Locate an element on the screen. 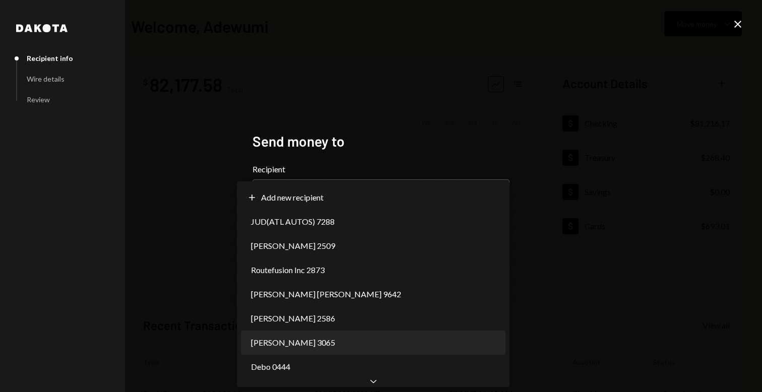 The width and height of the screenshot is (762, 392). span: JUD(ATL AUTOS) 7288 is located at coordinates (293, 222).